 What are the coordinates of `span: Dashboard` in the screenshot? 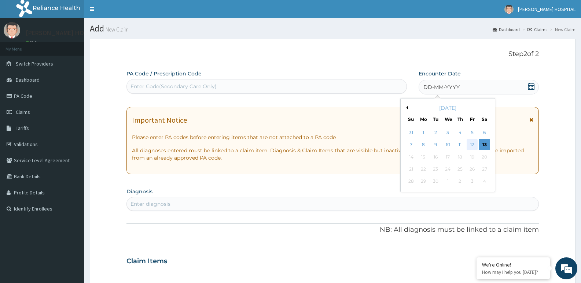 It's located at (28, 80).